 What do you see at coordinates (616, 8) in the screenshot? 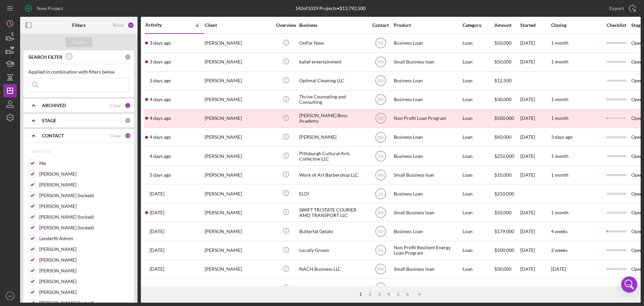
I see `div: Export` at bounding box center [616, 8].